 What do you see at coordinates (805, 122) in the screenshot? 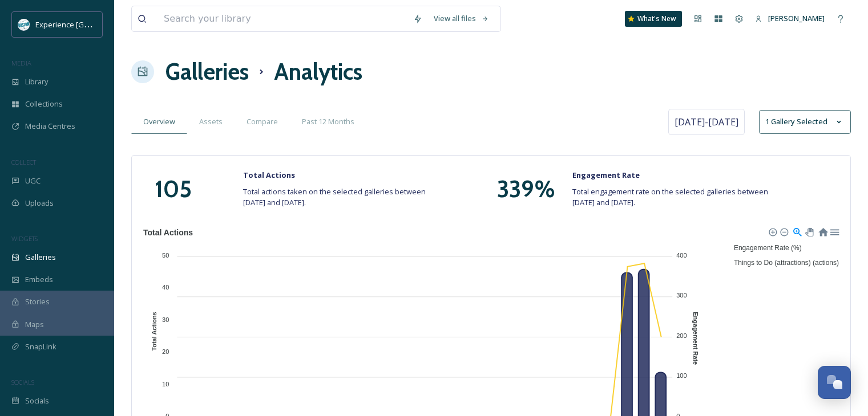
I see `button: 1 Gallery Selected` at bounding box center [805, 122].